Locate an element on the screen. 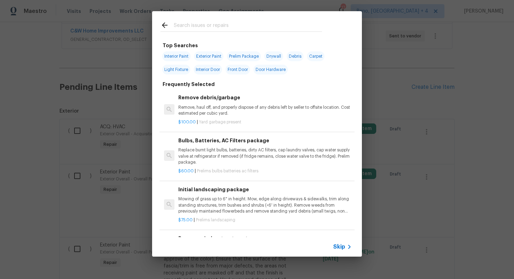 This screenshot has height=279, width=514. h6: Frequently Selected is located at coordinates (189, 84).